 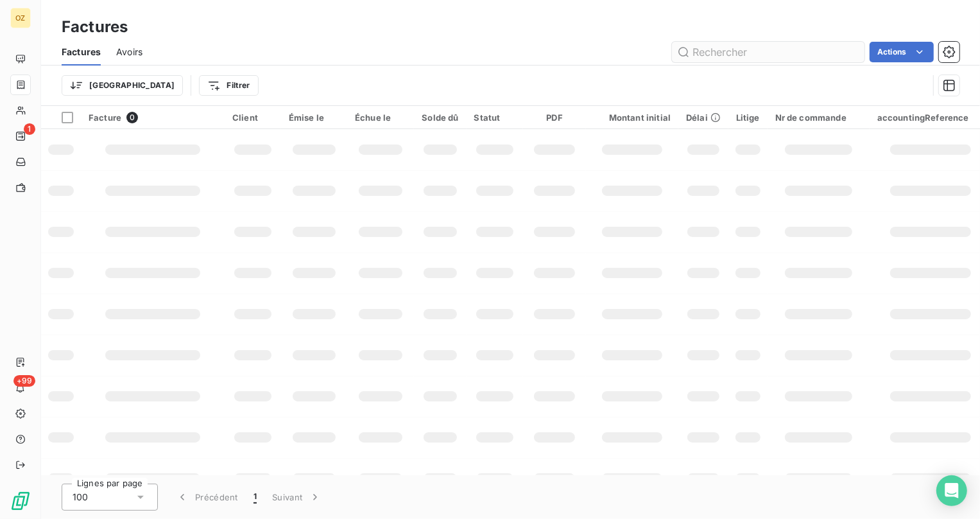 What do you see at coordinates (255, 496) in the screenshot?
I see `button: 1` at bounding box center [255, 496].